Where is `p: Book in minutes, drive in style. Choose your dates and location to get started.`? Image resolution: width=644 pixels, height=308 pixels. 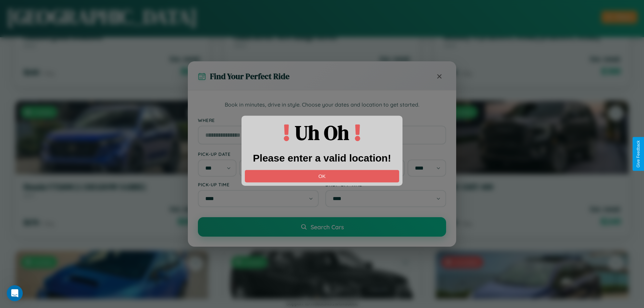 p: Book in minutes, drive in style. Choose your dates and location to get started. is located at coordinates (322, 105).